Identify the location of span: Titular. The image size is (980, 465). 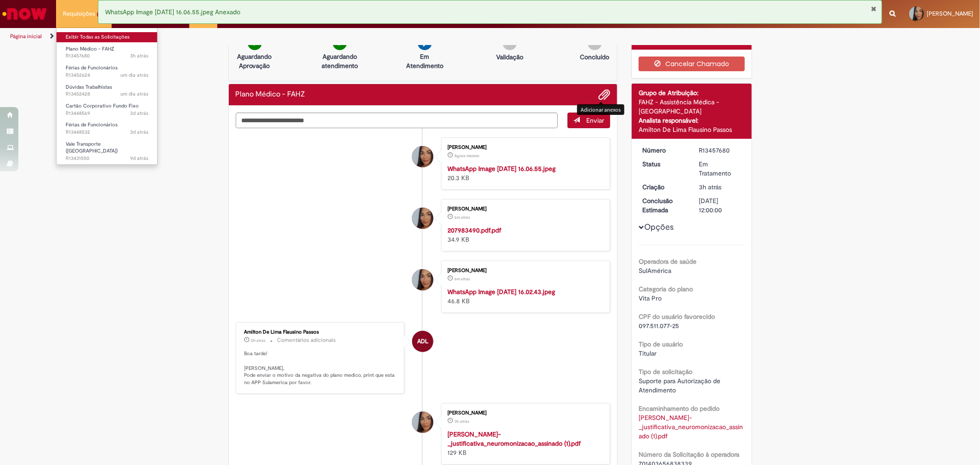
(647, 353).